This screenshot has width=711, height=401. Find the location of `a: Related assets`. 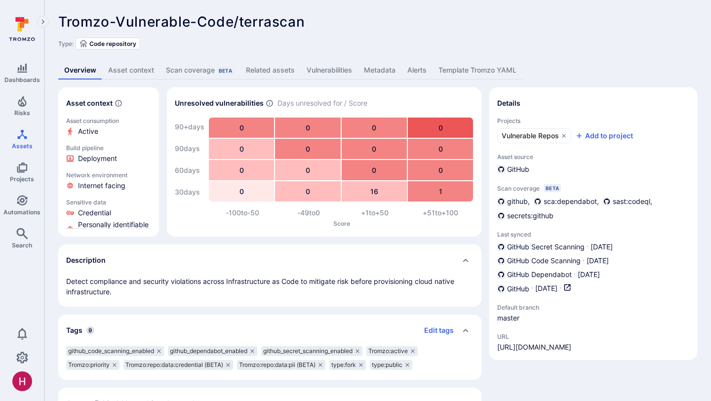

a: Related assets is located at coordinates (270, 70).